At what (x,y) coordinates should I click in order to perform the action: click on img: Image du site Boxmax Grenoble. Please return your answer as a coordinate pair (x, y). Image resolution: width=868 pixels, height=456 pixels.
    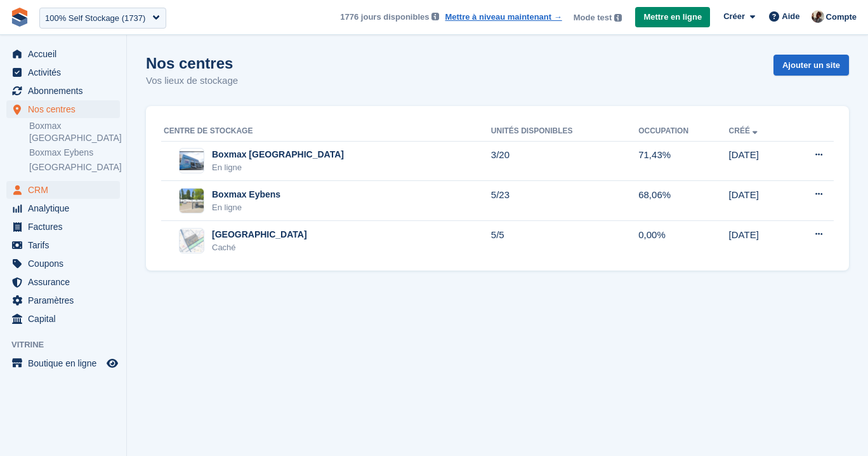
    Looking at the image, I should click on (191, 160).